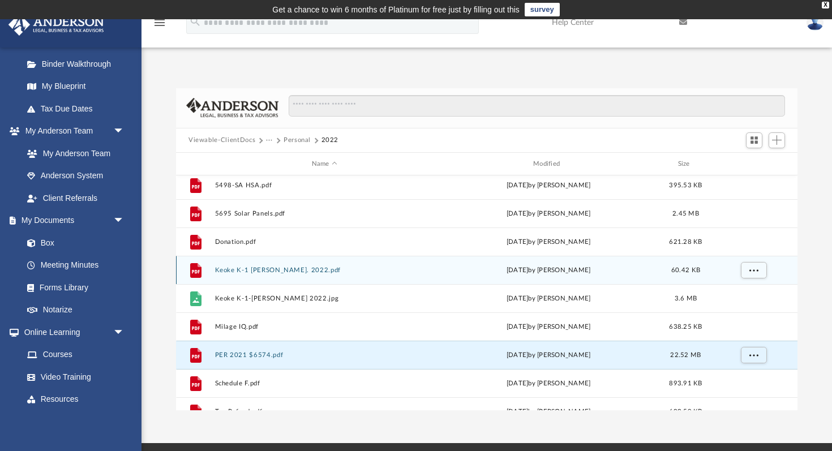 Image resolution: width=832 pixels, height=451 pixels. Describe the element at coordinates (324, 242) in the screenshot. I see `button: Donation.pdf` at that location.